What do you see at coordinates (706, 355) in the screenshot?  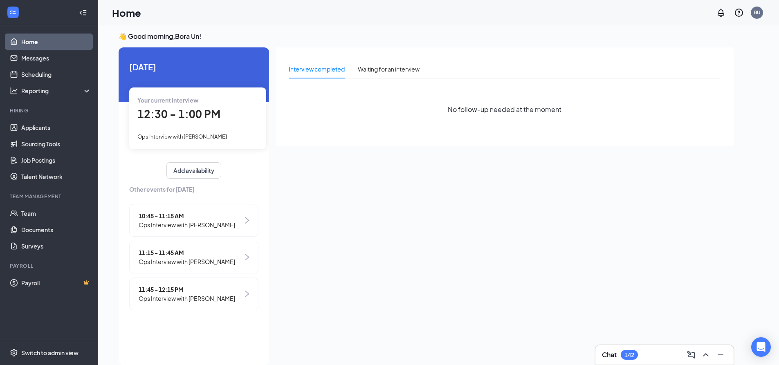 I see `svg: ChevronUp` at bounding box center [706, 355].